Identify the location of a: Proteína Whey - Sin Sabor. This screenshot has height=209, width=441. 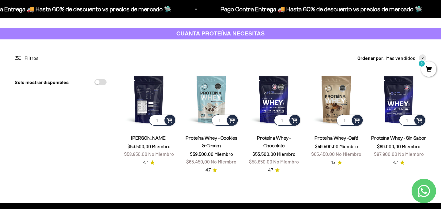
(399, 138).